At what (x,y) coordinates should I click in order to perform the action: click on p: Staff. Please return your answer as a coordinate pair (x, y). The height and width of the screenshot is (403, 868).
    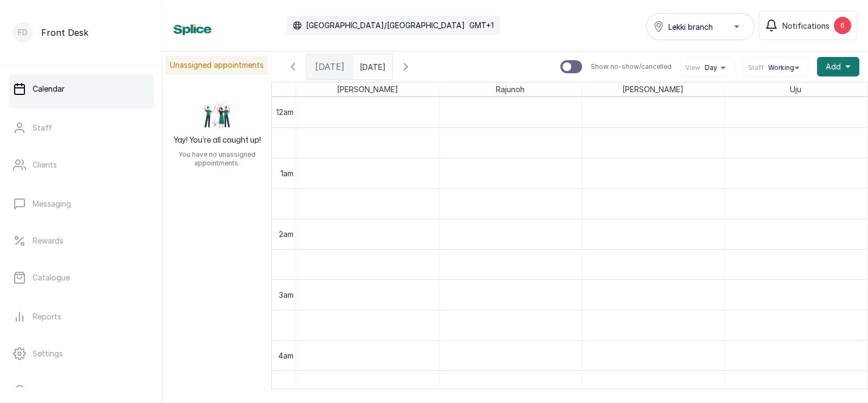
    Looking at the image, I should click on (42, 128).